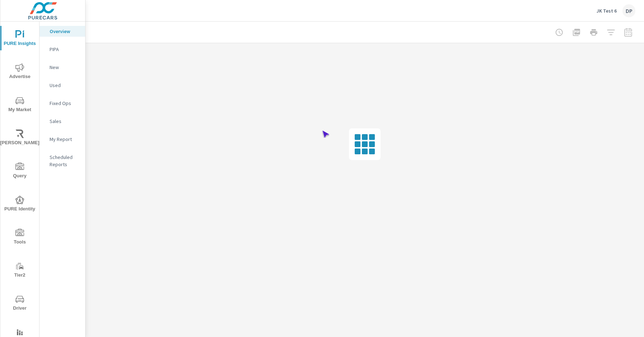  What do you see at coordinates (64, 49) in the screenshot?
I see `p: PIPA` at bounding box center [64, 49].